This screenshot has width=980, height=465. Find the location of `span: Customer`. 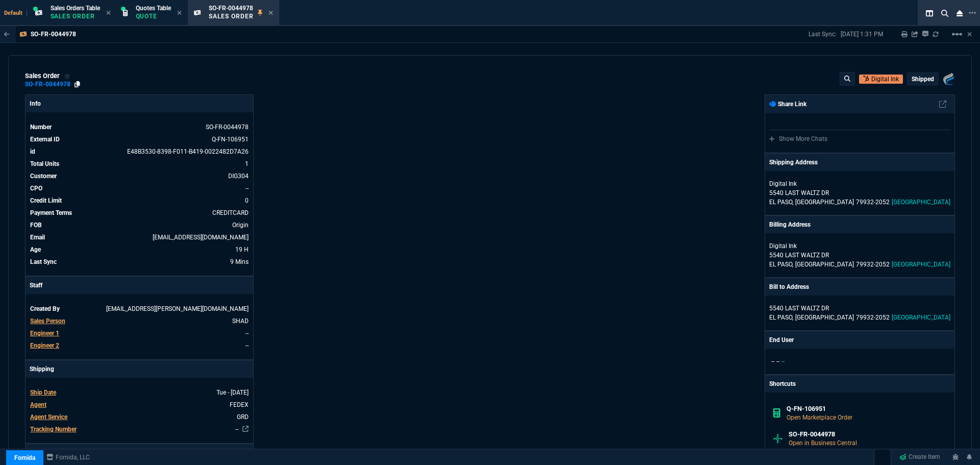

span: Customer is located at coordinates (44, 176).